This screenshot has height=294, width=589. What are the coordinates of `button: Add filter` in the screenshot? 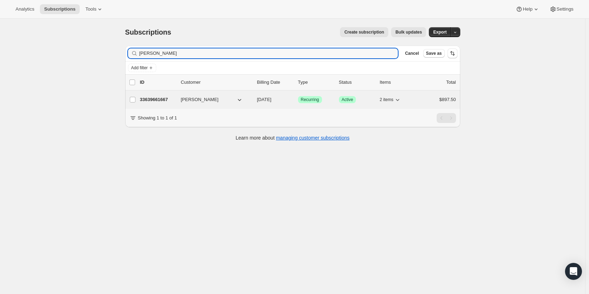 It's located at (142, 68).